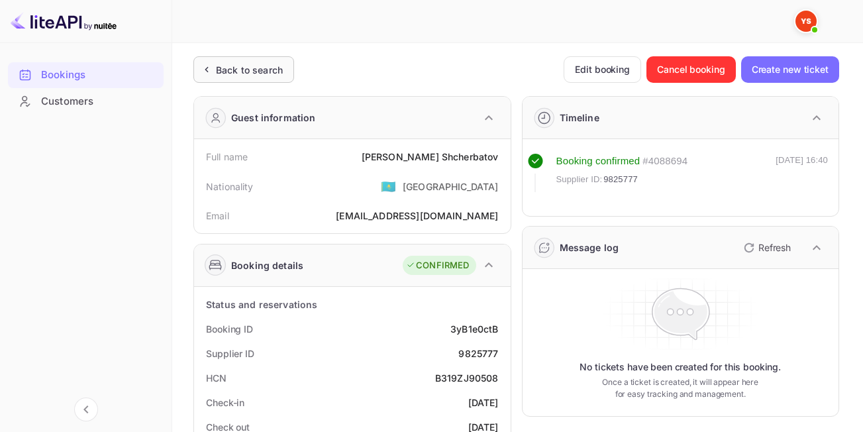  What do you see at coordinates (790, 70) in the screenshot?
I see `button: Create new ticket` at bounding box center [790, 70].